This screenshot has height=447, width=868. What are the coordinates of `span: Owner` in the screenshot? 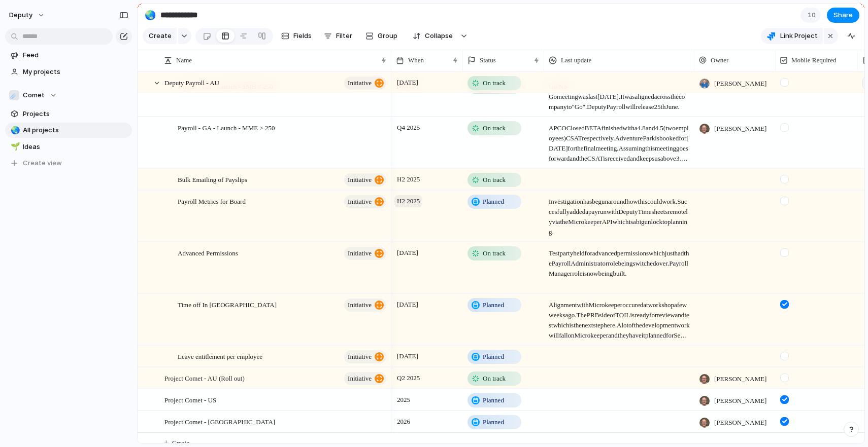 It's located at (719, 60).